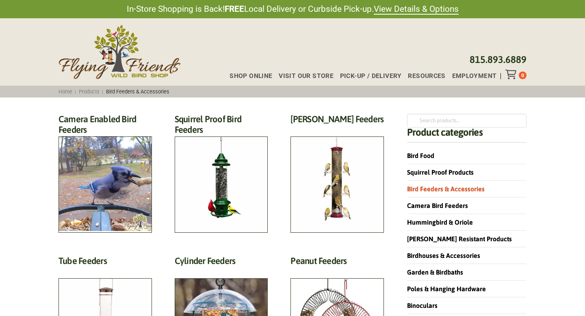 The image size is (585, 316). What do you see at coordinates (221, 173) in the screenshot?
I see `a: Visit product category Squirrel Proof Bird Feeders` at bounding box center [221, 173].